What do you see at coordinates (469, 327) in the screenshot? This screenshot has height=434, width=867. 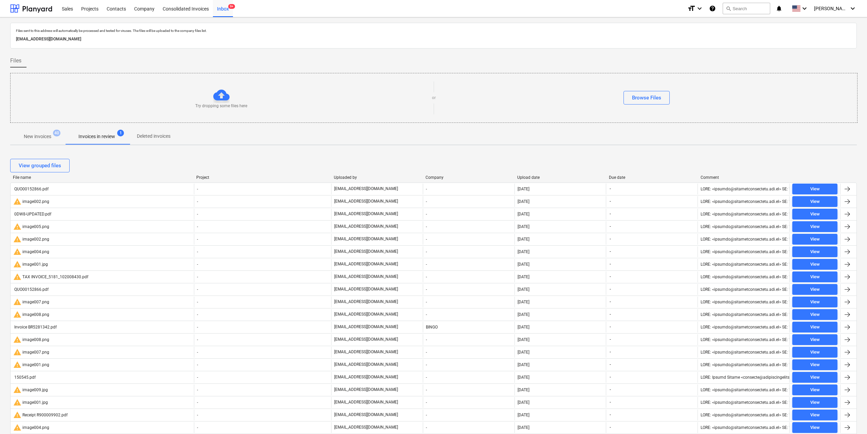 I see `div: BINGO` at bounding box center [469, 327].